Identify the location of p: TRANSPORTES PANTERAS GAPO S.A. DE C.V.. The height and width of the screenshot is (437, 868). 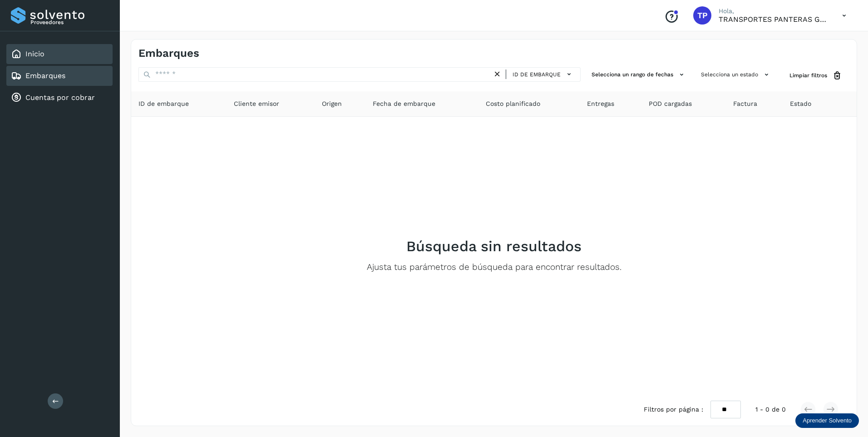
(773, 19).